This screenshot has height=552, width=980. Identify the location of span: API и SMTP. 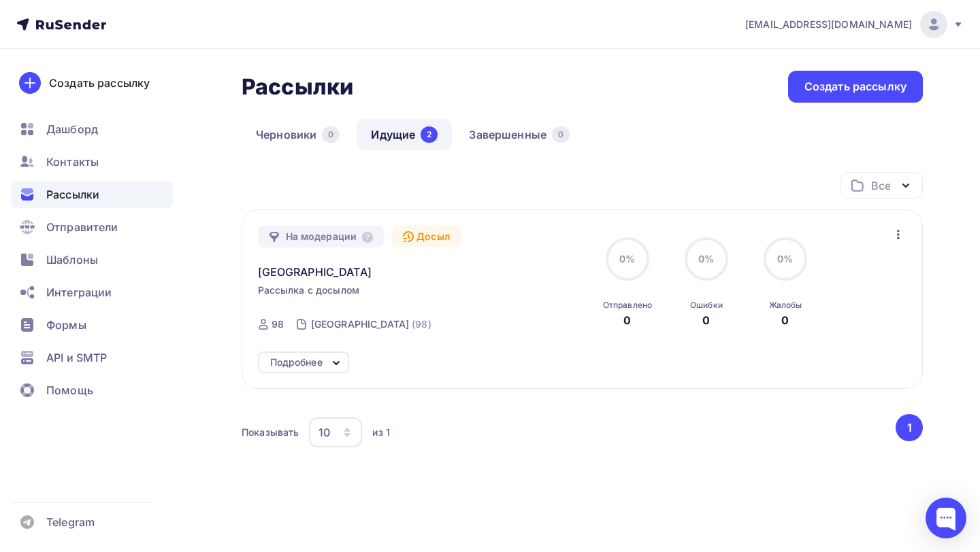
(77, 358).